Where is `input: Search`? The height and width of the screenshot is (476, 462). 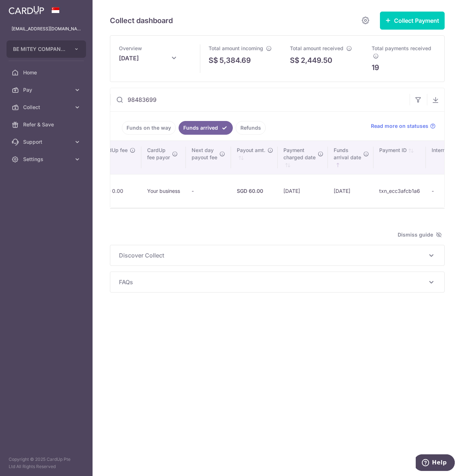
input: Search is located at coordinates (260, 100).